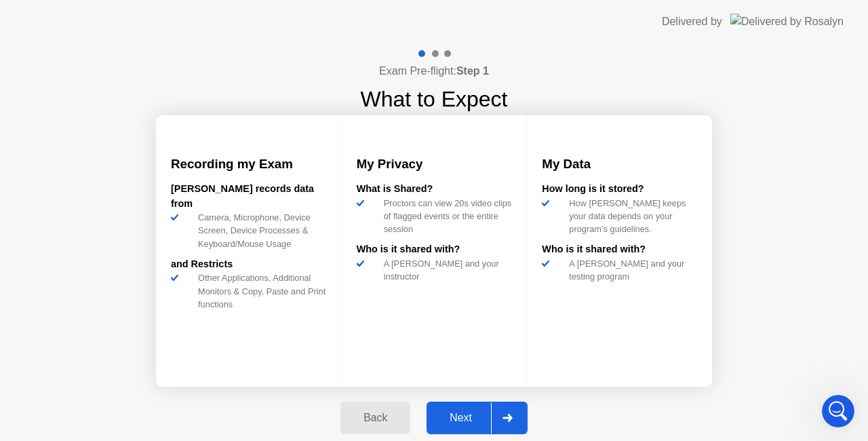 The image size is (868, 441). I want to click on div: • 3m ago, so click(126, 235).